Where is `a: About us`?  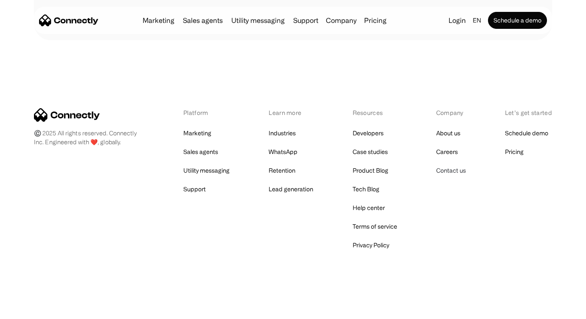
a: About us is located at coordinates (448, 133).